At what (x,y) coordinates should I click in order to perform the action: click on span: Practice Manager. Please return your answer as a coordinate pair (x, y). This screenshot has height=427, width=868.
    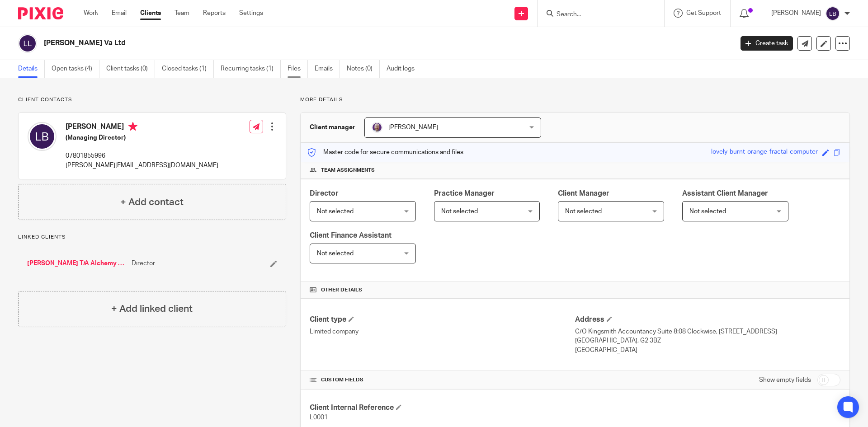
    Looking at the image, I should click on (464, 194).